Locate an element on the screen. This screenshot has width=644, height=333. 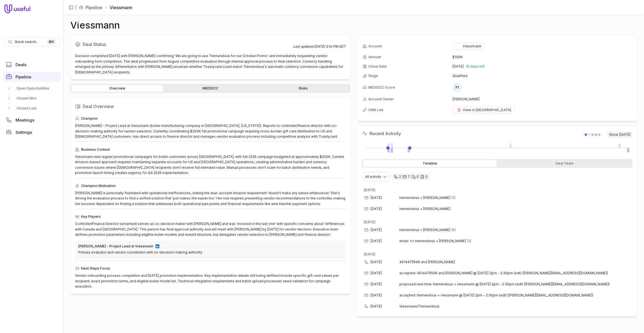
span: Amount is located at coordinates (375, 57).